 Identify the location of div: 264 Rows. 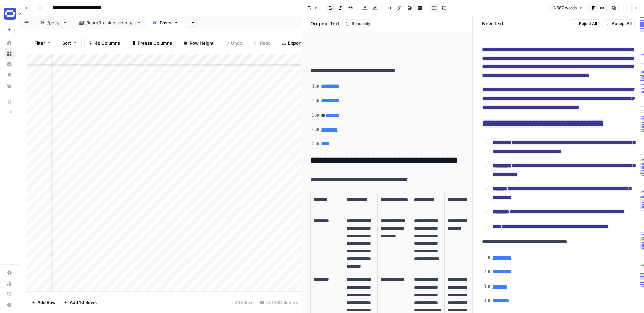
(241, 302).